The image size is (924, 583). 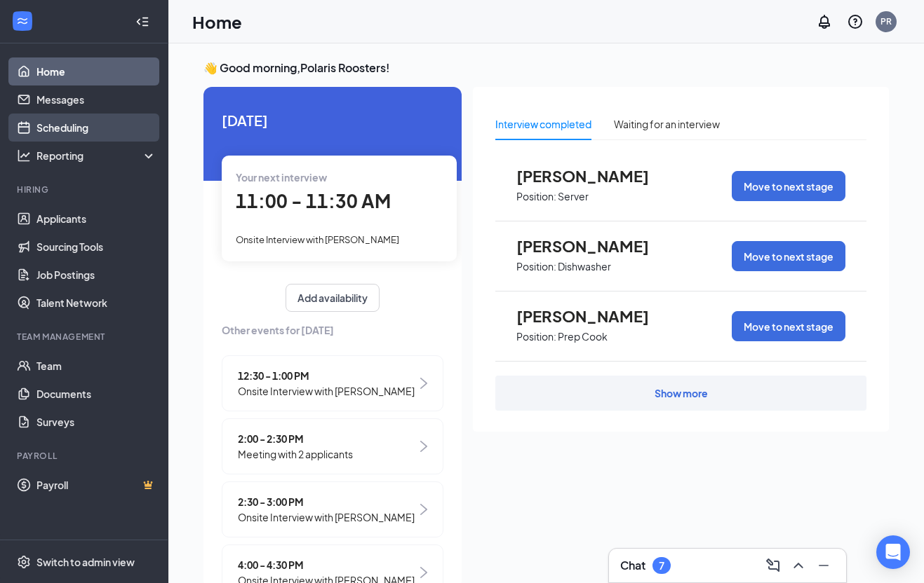 What do you see at coordinates (326, 376) in the screenshot?
I see `span: 12:30 - 1:00 PM` at bounding box center [326, 376].